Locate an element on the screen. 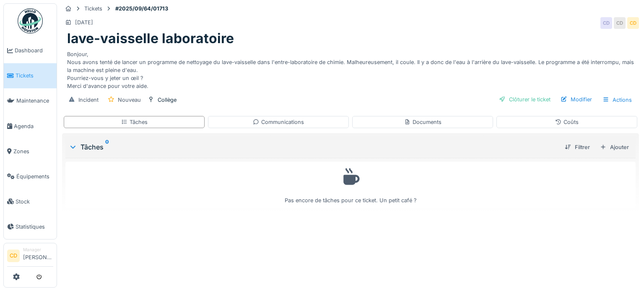 This screenshot has height=291, width=644. img: Badge_color-CXgf-gQk.svg is located at coordinates (30, 21).